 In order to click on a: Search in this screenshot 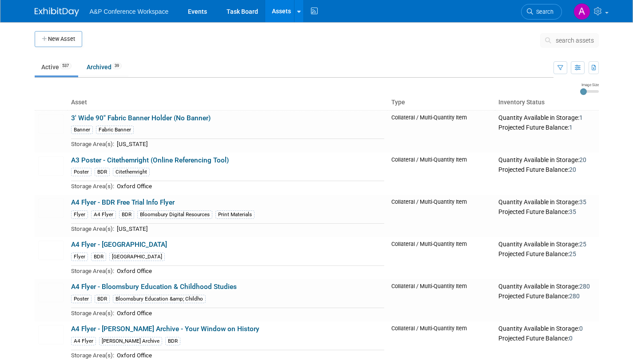, I will do `click(541, 12)`.